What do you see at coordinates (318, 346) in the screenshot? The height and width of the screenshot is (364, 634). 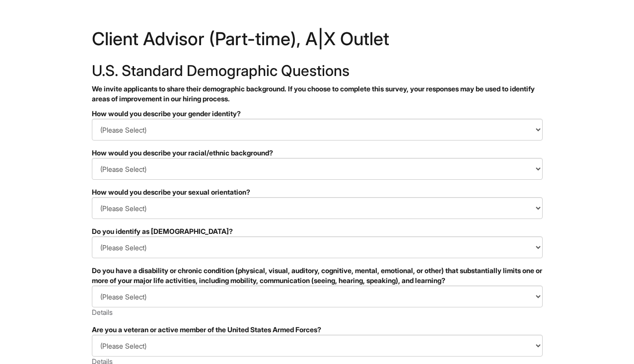 I see `select: Are you a veteran or active member of the United States Armed Forces?` at bounding box center [318, 346].